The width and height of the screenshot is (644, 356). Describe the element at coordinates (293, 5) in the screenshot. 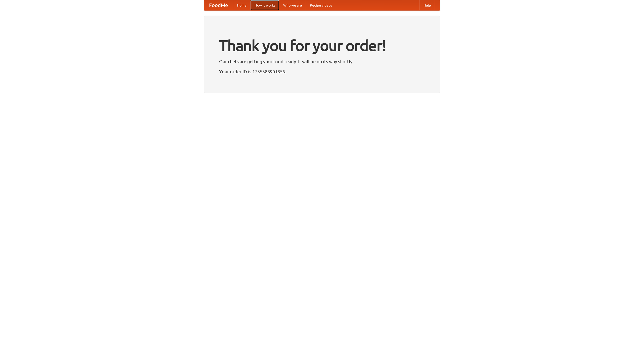

I see `a: Who we are` at that location.